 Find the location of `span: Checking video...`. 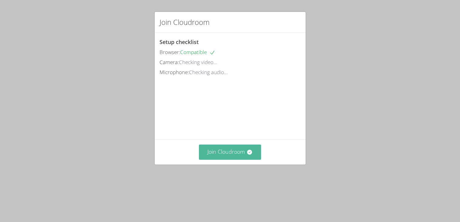

span: Checking video... is located at coordinates (198, 62).